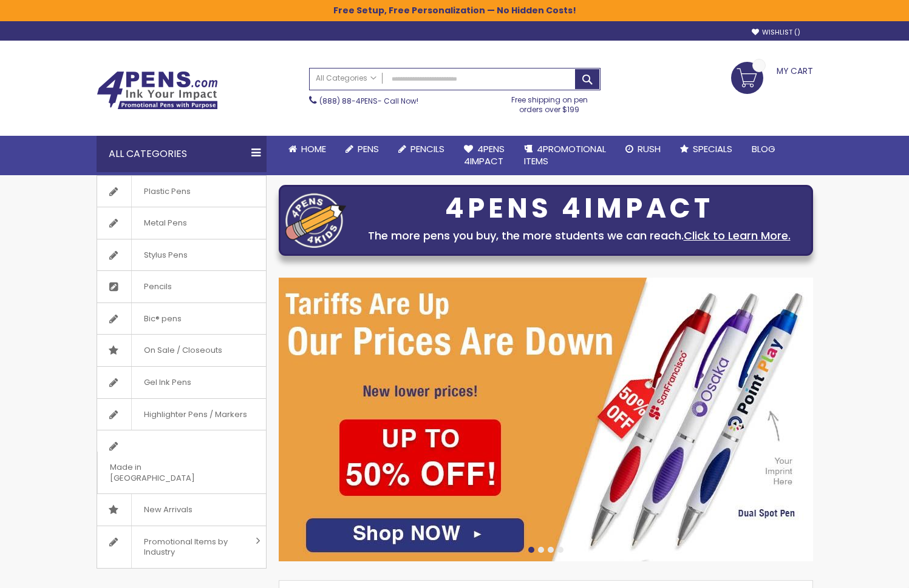  Describe the element at coordinates (167, 383) in the screenshot. I see `span: Gel Ink Pens` at that location.